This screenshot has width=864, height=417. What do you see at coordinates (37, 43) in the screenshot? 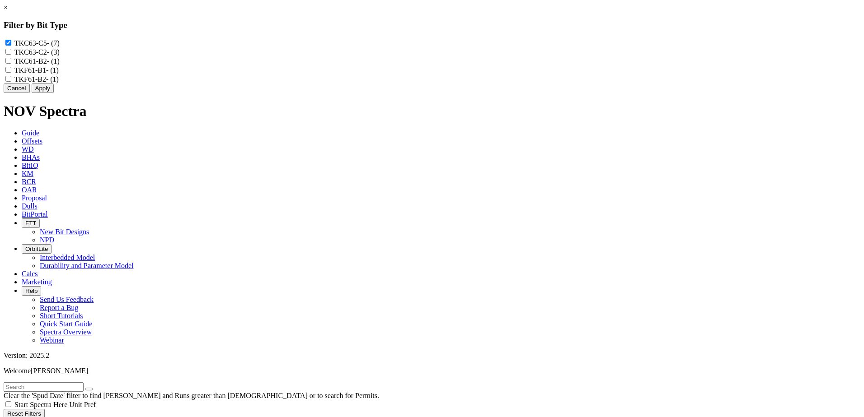
I see `label: TKC63-C5` at bounding box center [37, 43].